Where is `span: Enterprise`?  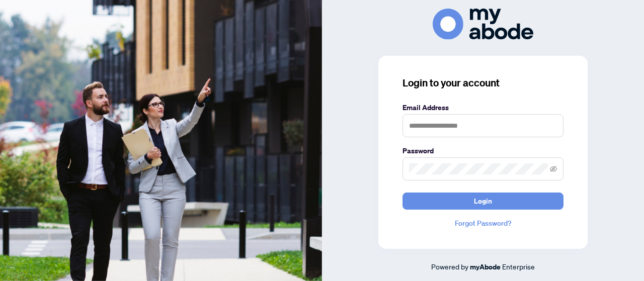
span: Enterprise is located at coordinates (518, 266).